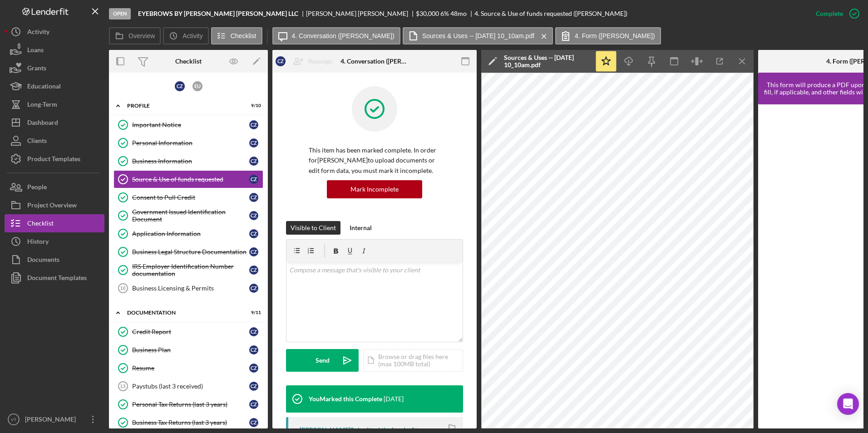  Describe the element at coordinates (188, 143) in the screenshot. I see `a: Personal InformationCZ` at that location.